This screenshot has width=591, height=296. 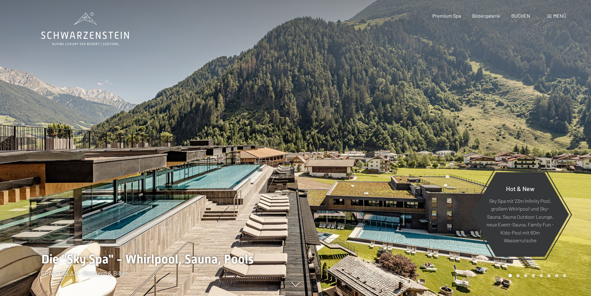 What do you see at coordinates (518, 275) in the screenshot?
I see `div: Carousel Page 2` at bounding box center [518, 275].